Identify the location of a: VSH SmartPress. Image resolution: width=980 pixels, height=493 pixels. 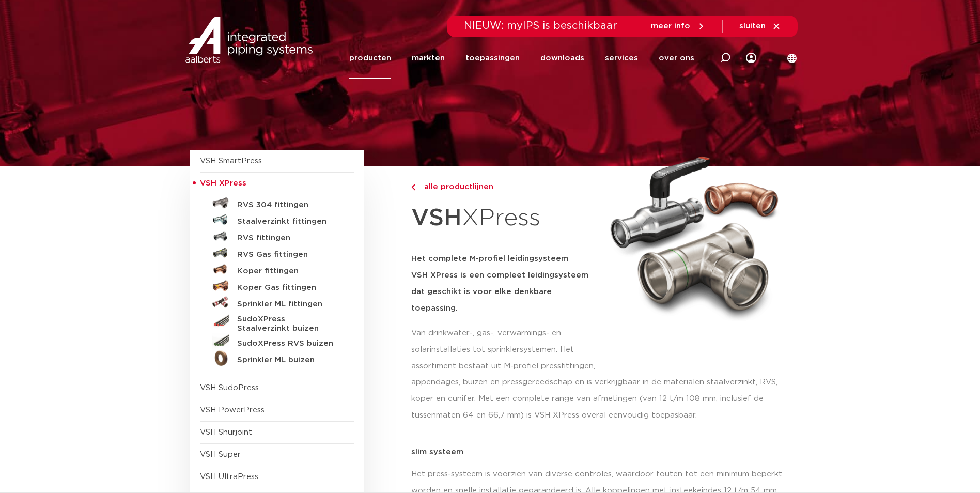
(231, 160).